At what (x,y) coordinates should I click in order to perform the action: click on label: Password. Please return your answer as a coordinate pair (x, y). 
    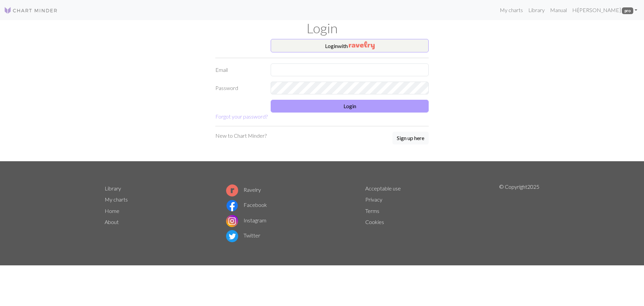
    Looking at the image, I should click on (239, 88).